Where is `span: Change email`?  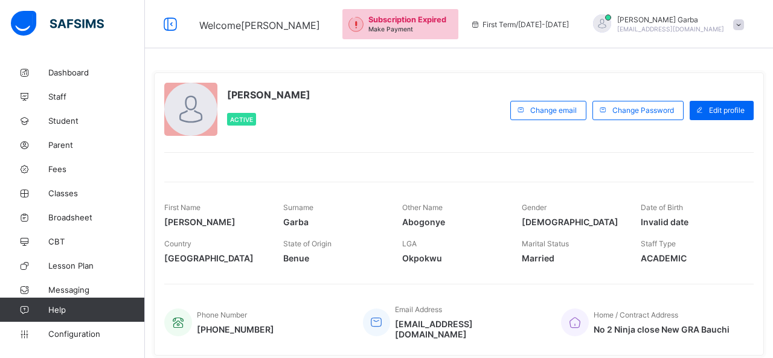
span: Change email is located at coordinates (553, 110).